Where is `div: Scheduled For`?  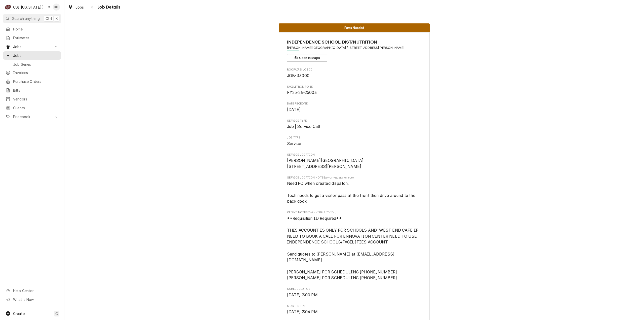
div: Scheduled For is located at coordinates (355, 292).